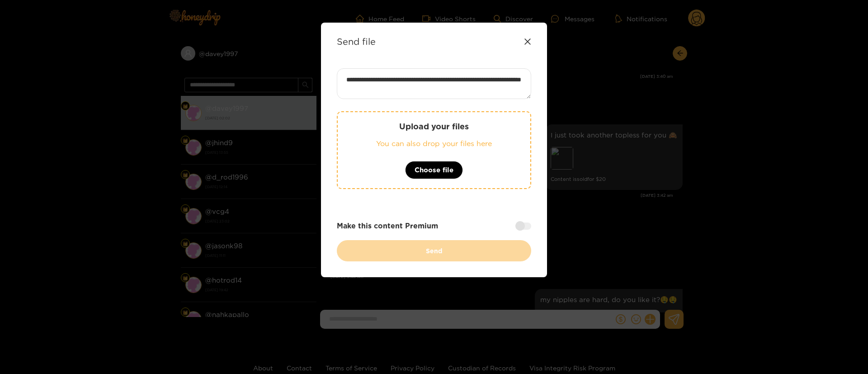 The image size is (868, 374). I want to click on strong: Send file, so click(357, 41).